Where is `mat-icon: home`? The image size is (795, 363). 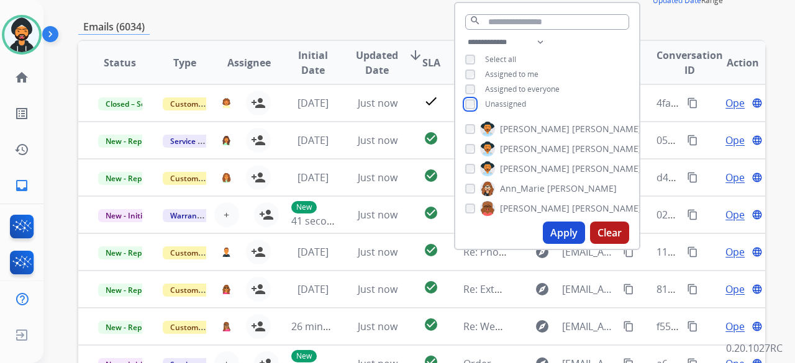
mat-icon: home is located at coordinates (22, 78).